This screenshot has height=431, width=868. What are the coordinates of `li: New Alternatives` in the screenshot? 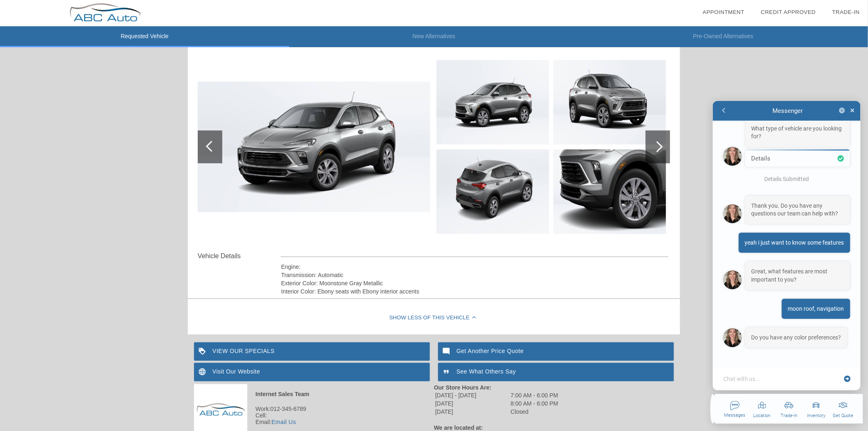 It's located at (434, 36).